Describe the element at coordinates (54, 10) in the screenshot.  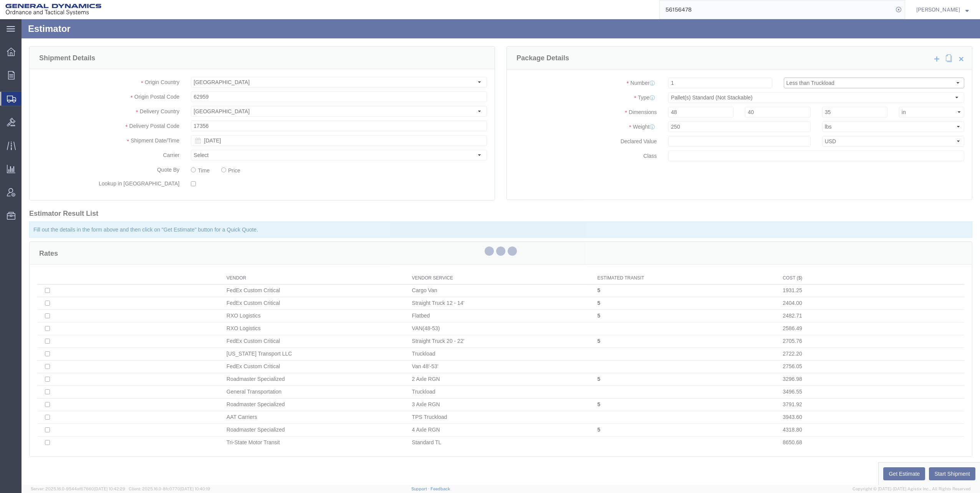
I see `img: logo` at that location.